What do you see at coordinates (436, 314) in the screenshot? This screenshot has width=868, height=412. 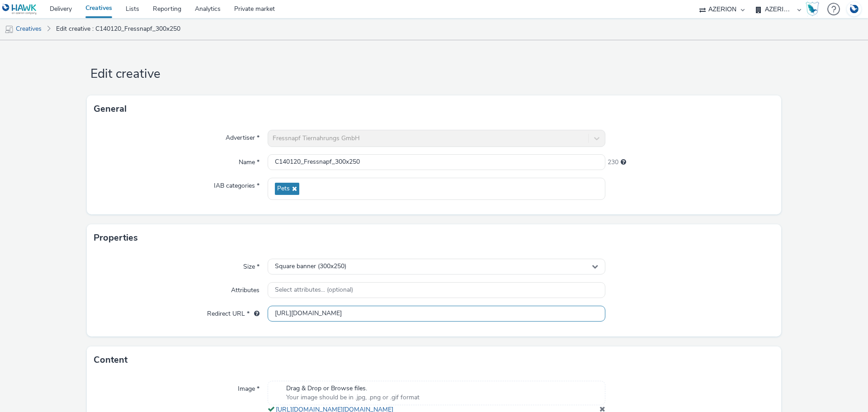 I see `input: url...` at bounding box center [436, 314].